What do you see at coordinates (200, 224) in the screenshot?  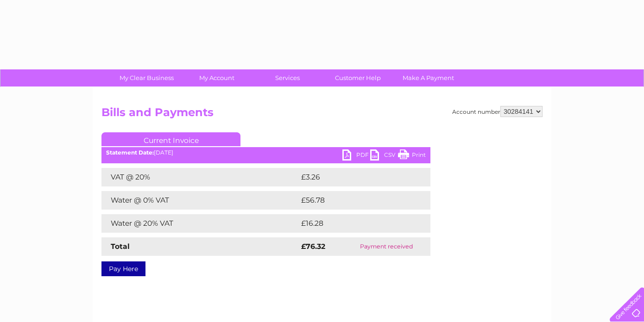 I see `td: Water @ 20% VAT` at bounding box center [200, 224].